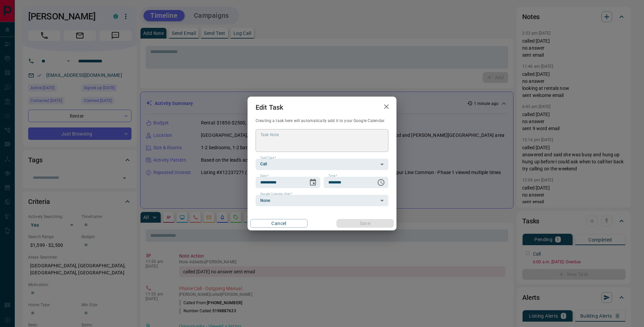 This screenshot has height=327, width=644. What do you see at coordinates (269, 107) in the screenshot?
I see `h2: Edit Task` at bounding box center [269, 107].